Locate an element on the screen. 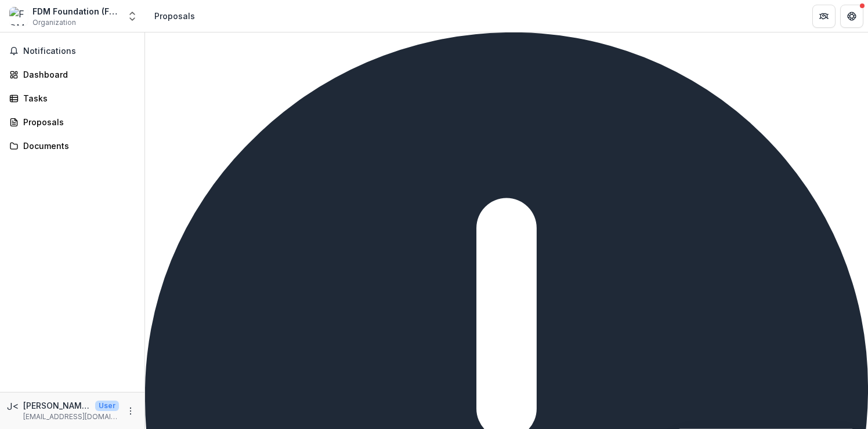  span: Notifications is located at coordinates (79, 51).